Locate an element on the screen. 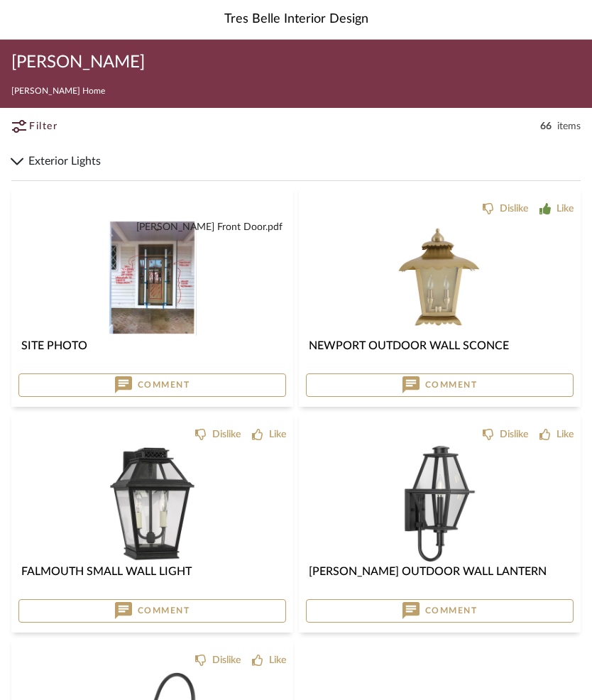 The height and width of the screenshot is (700, 592). img: Newport Outdoor Wall Sconce is located at coordinates (440, 278).